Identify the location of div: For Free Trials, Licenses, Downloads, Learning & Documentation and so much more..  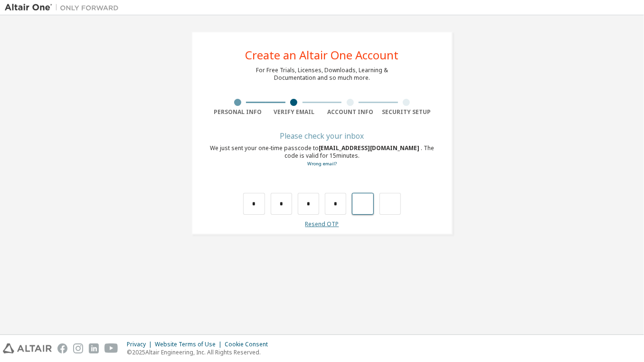
(322, 74).